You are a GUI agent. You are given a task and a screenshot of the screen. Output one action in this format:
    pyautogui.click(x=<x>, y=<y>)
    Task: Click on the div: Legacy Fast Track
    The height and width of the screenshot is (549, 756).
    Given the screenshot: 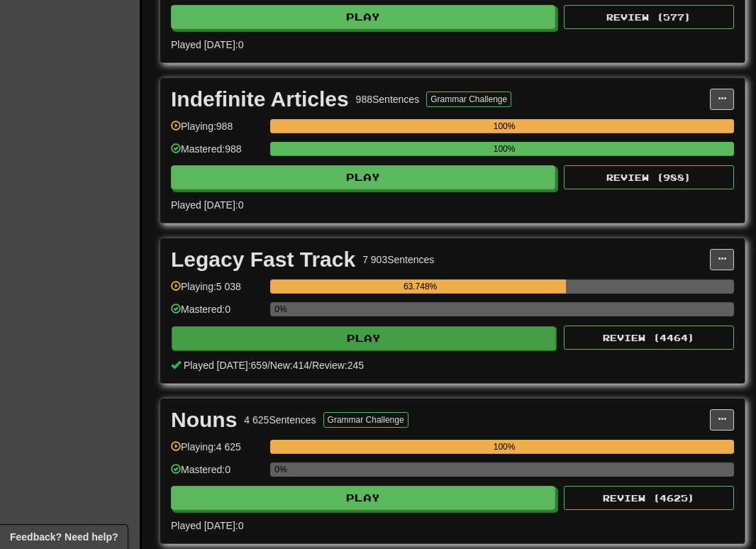 What is the action you would take?
    pyautogui.click(x=264, y=260)
    